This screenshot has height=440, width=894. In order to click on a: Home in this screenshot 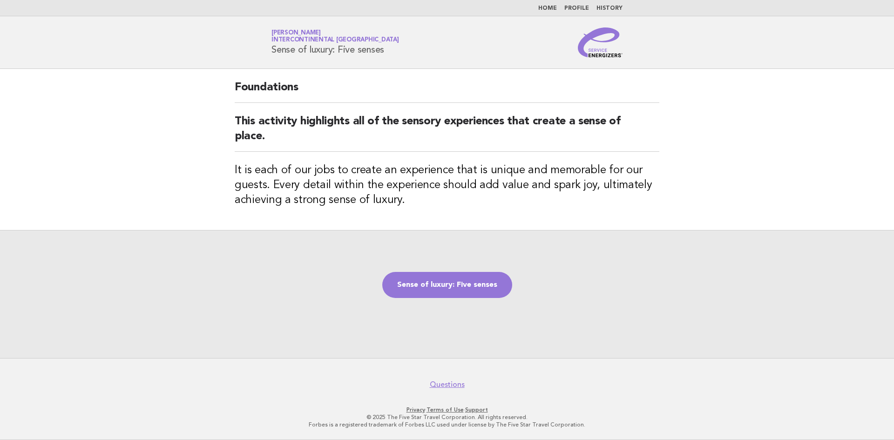, I will do `click(548, 8)`.